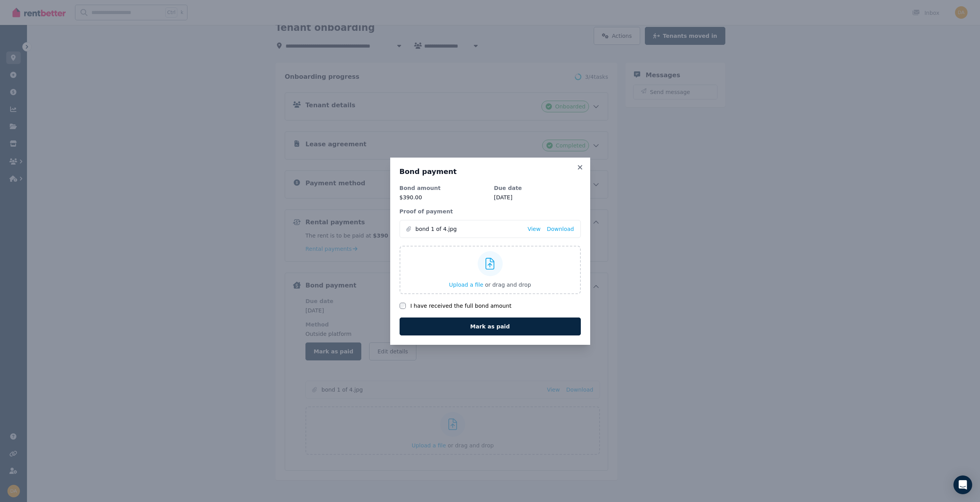 Image resolution: width=980 pixels, height=502 pixels. What do you see at coordinates (508, 285) in the screenshot?
I see `span: or drag and drop` at bounding box center [508, 285].